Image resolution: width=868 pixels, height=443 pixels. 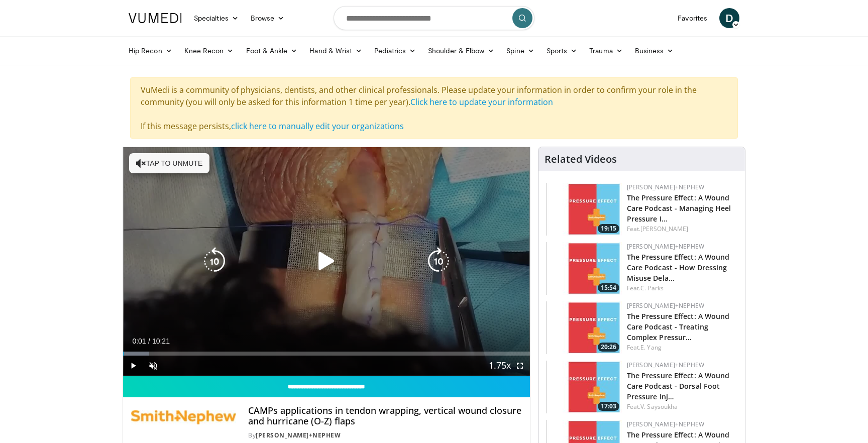 What do you see at coordinates (581, 160) in the screenshot?
I see `h4: Related Videos` at bounding box center [581, 160].